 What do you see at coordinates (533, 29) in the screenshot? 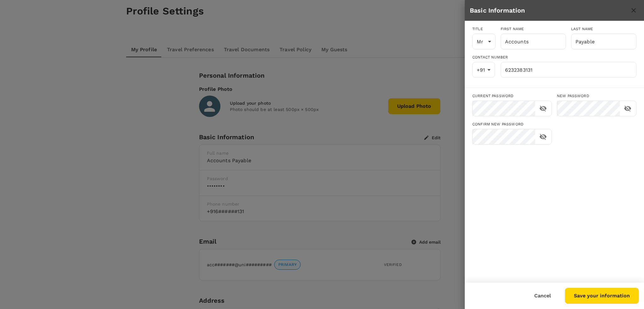
I see `div: First name` at bounding box center [533, 29].